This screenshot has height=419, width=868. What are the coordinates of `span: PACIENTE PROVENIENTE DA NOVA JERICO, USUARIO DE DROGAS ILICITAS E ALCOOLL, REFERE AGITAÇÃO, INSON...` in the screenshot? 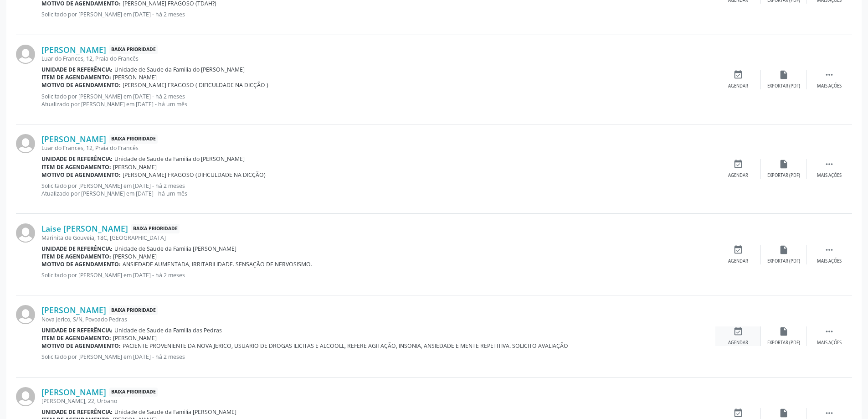 It's located at (345, 346).